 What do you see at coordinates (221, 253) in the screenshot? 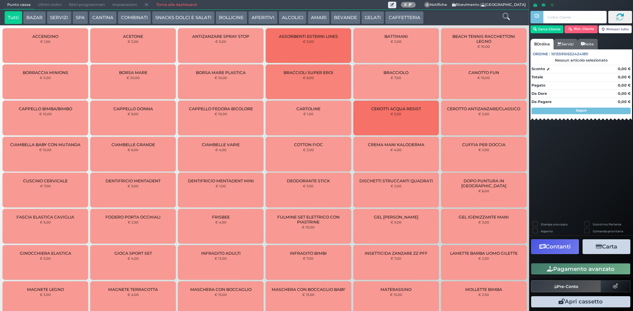
I see `span: INFRADITO ADULTI` at bounding box center [221, 253].